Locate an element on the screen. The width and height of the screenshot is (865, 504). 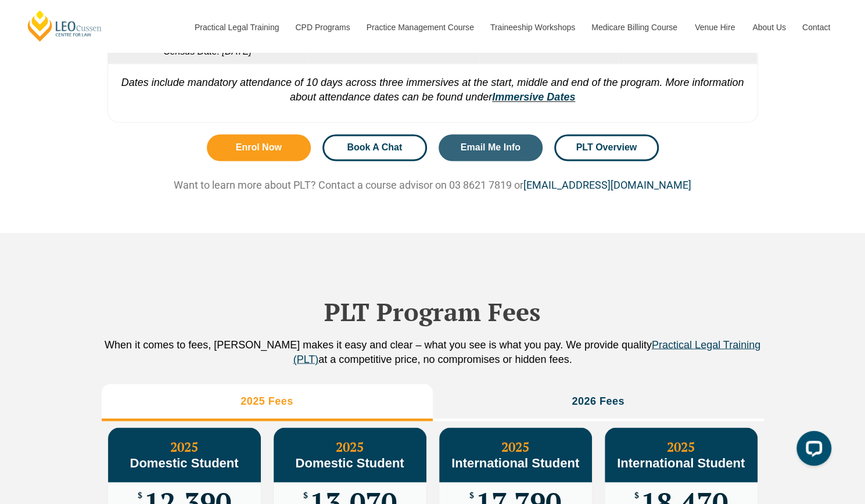
a: Practical Legal Training is located at coordinates (237, 27).